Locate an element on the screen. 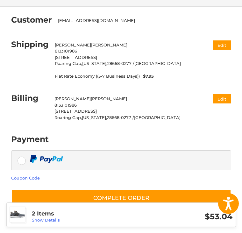  button: Complete order is located at coordinates (121, 198).